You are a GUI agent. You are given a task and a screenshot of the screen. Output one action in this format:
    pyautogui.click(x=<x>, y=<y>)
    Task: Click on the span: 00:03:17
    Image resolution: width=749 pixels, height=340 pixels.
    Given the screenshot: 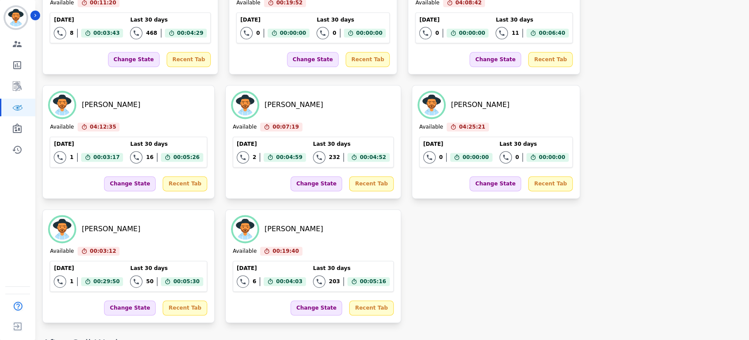 What is the action you would take?
    pyautogui.click(x=107, y=157)
    